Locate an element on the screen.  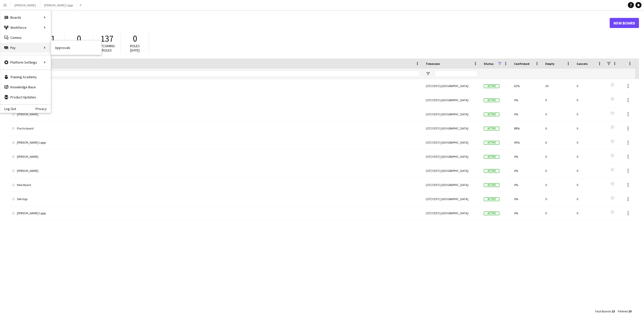
a: Privacy is located at coordinates (43, 109).